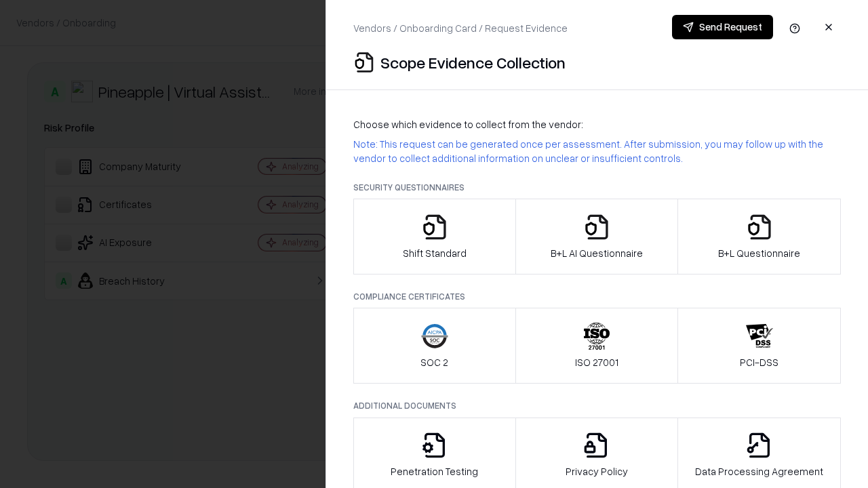 This screenshot has height=488, width=868. What do you see at coordinates (597, 471) in the screenshot?
I see `p: Privacy Policy` at bounding box center [597, 471].